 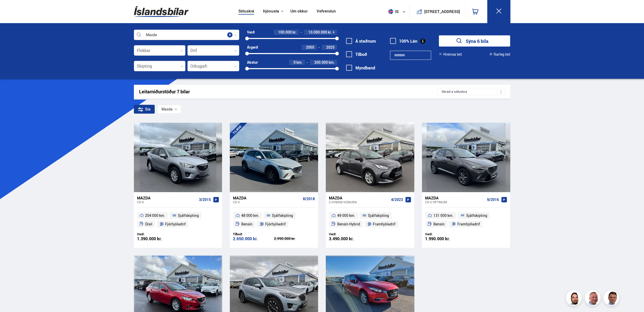 What do you see at coordinates (360, 68) in the screenshot?
I see `label: Myndband` at bounding box center [360, 68].